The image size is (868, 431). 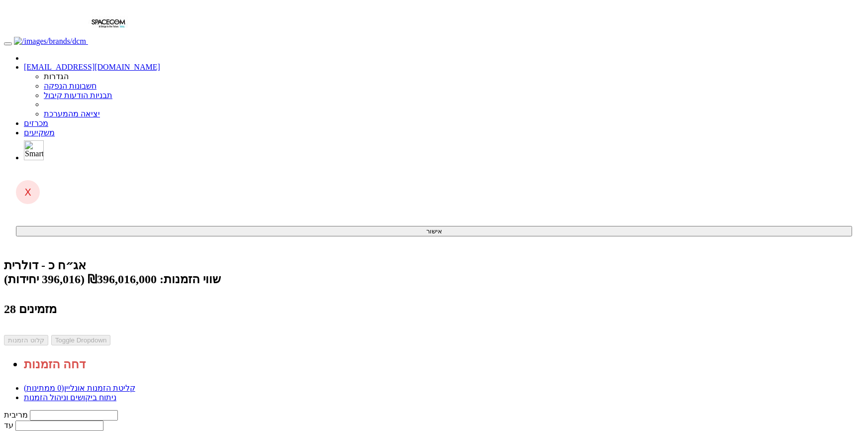 I want to click on label: מריבית, so click(x=16, y=415).